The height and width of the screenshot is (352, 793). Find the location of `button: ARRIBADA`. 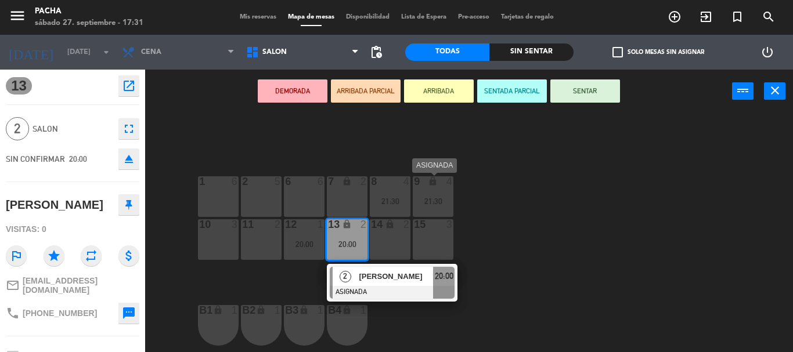

button: ARRIBADA is located at coordinates (439, 91).